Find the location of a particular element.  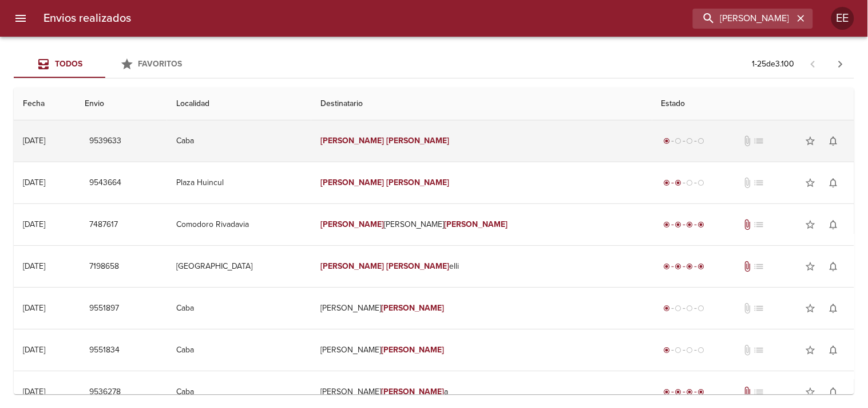

span: 7198658 is located at coordinates (104, 266).